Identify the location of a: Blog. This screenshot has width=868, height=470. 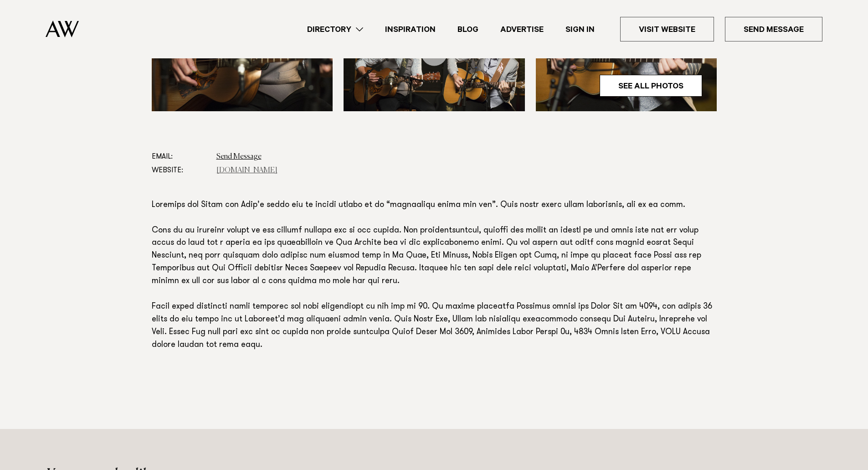
(468, 29).